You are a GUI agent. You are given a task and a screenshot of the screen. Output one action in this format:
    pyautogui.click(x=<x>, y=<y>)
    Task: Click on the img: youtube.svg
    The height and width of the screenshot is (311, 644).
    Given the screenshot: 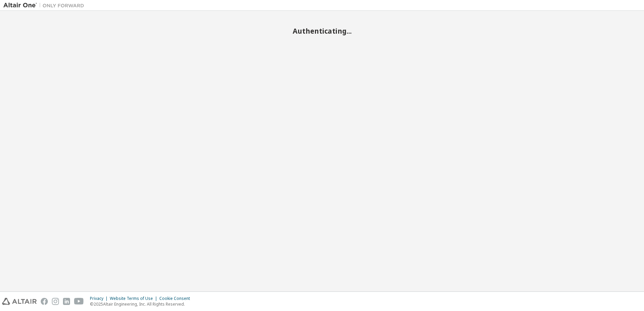 What is the action you would take?
    pyautogui.click(x=79, y=301)
    